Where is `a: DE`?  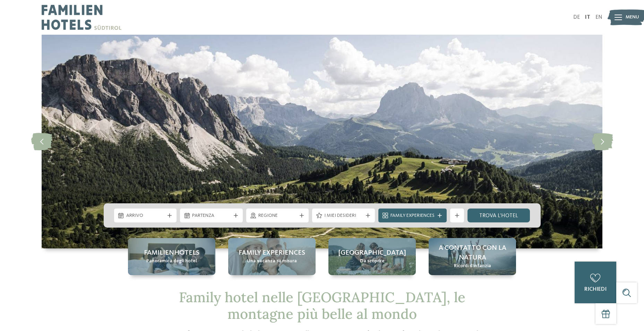 a: DE is located at coordinates (576, 17).